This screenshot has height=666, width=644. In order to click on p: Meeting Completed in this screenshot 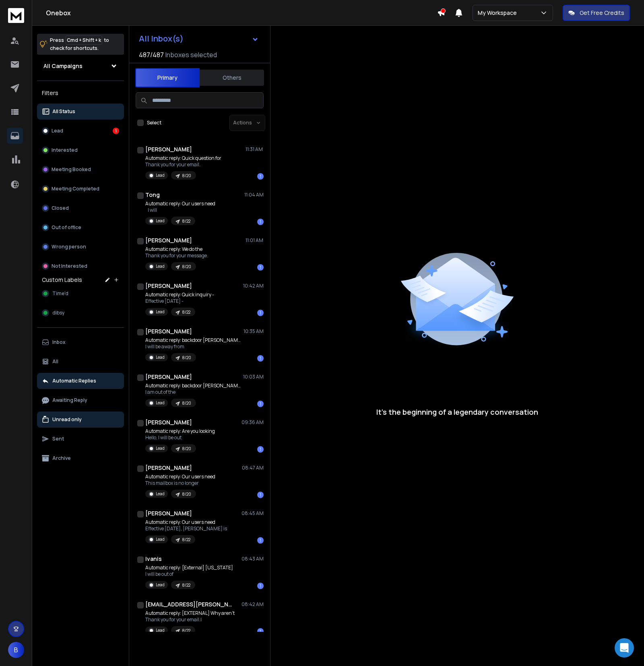, I will do `click(76, 189)`.